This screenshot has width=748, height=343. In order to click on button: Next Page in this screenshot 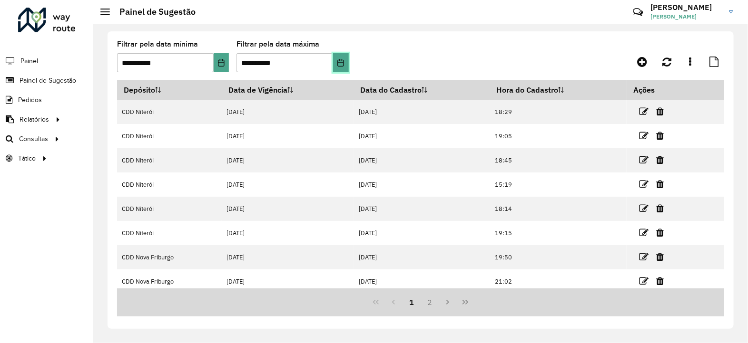, I will do `click(448, 302)`.